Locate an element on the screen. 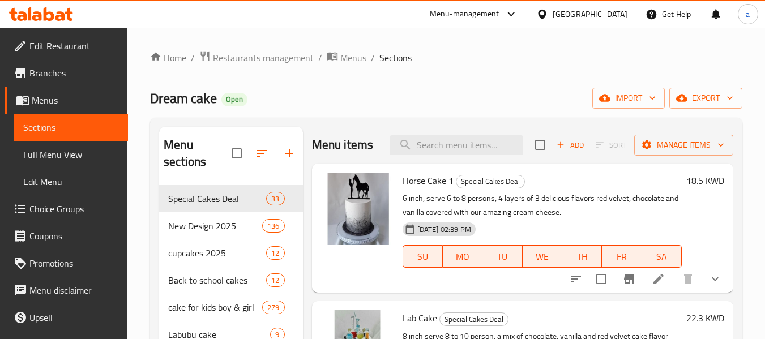  a: Restaurants management is located at coordinates (257, 58).